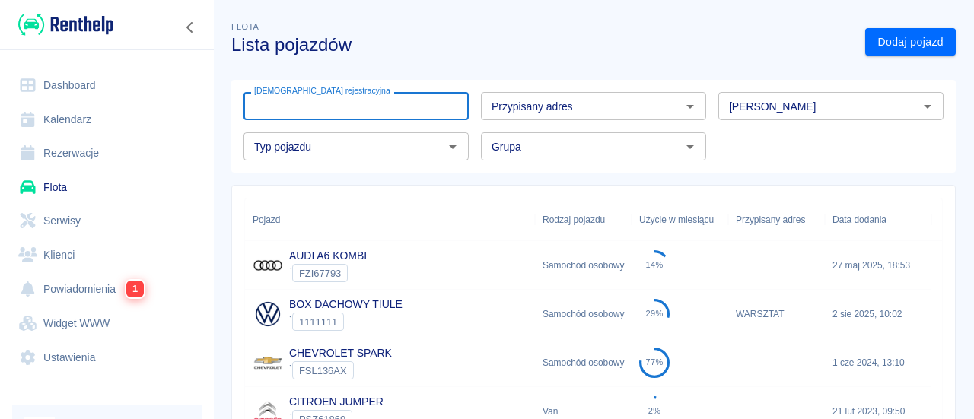  Describe the element at coordinates (878, 266) in the screenshot. I see `div: 27 maj 2025, 18:53` at that location.